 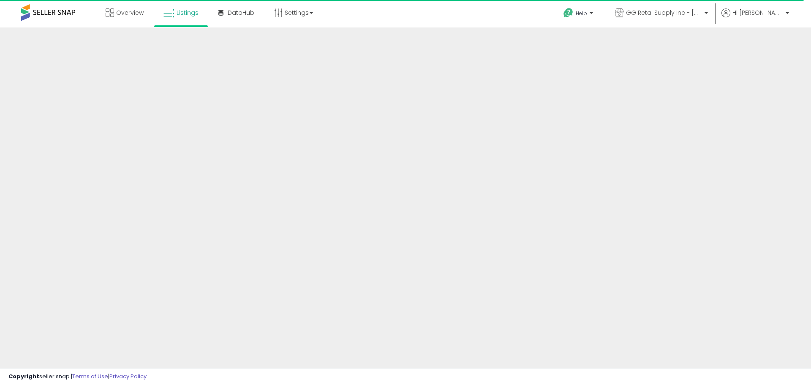 What do you see at coordinates (241, 13) in the screenshot?
I see `span: DataHub` at bounding box center [241, 13].